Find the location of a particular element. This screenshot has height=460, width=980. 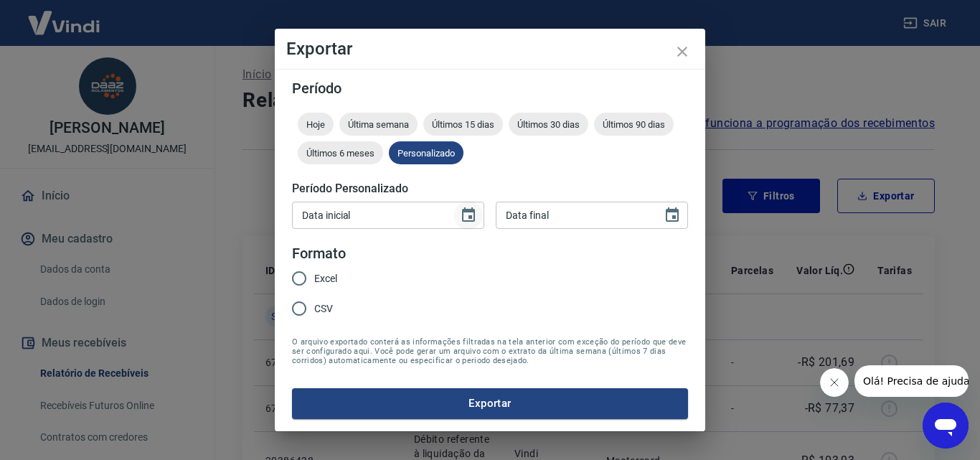

span: Última semana is located at coordinates (378, 124).